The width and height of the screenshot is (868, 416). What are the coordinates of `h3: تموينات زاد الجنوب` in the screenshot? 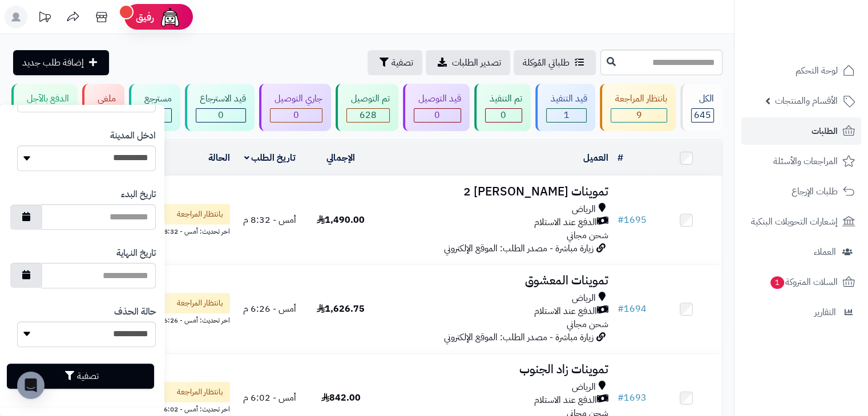 It's located at (494, 370).